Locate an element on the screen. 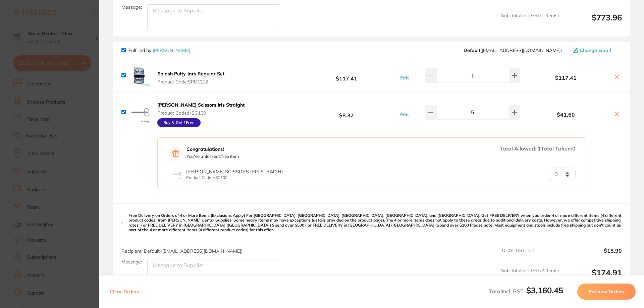 The image size is (644, 308). span: Total Incl. GST is located at coordinates (526, 291).